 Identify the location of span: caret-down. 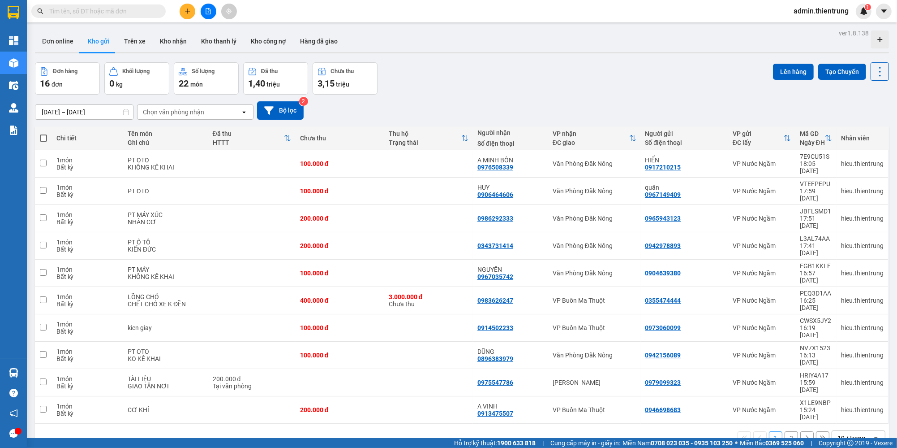
(884, 11).